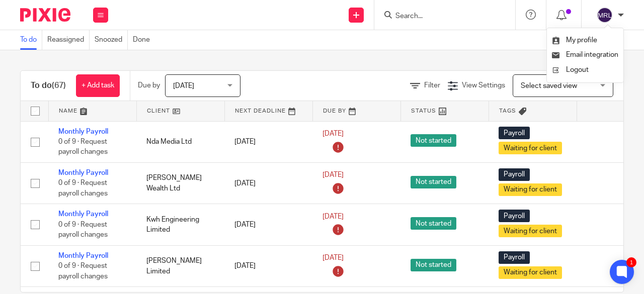  I want to click on span: Email integration, so click(592, 55).